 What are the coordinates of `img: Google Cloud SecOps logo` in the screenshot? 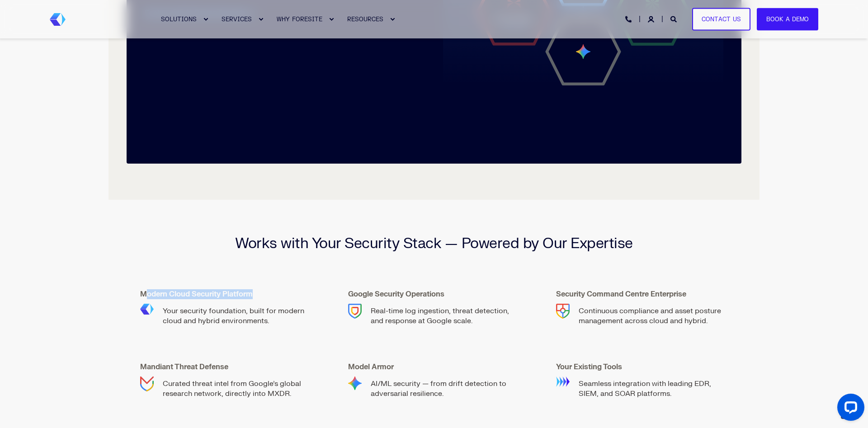 It's located at (355, 311).